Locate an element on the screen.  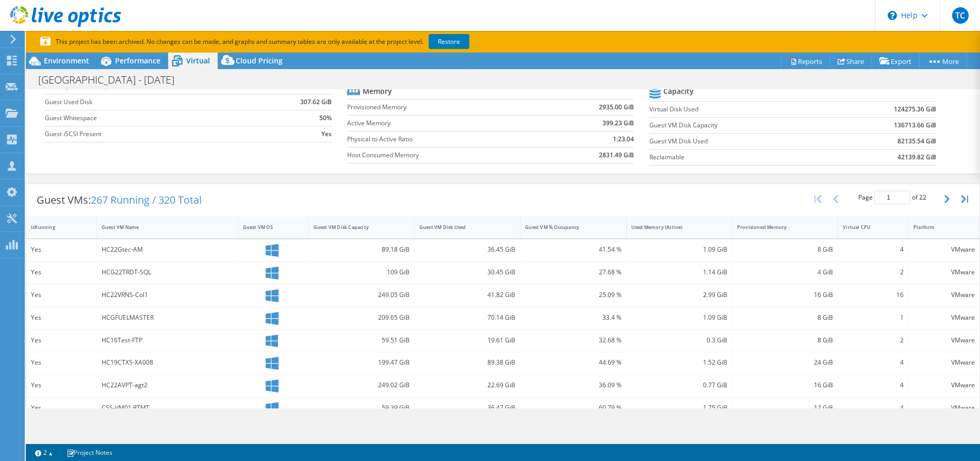
div: HC22AVPT-agt2 is located at coordinates (167, 386).